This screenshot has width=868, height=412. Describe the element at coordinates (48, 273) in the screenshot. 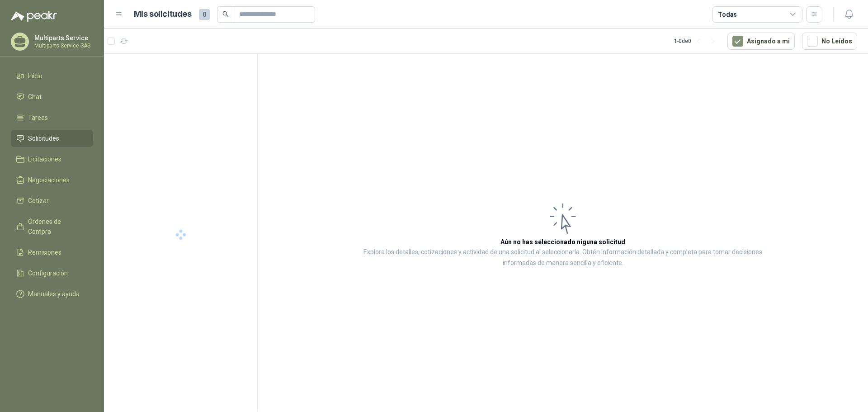

I see `span: Configuración` at that location.